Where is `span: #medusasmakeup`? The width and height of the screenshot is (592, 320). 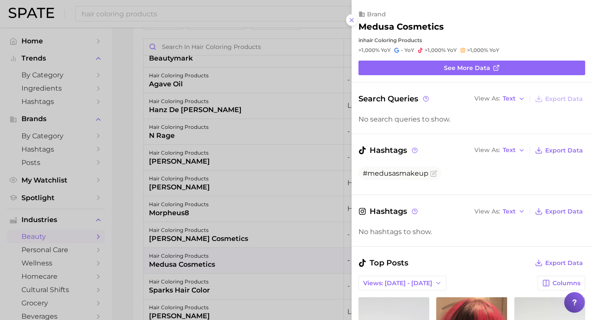 span: #medusasmakeup is located at coordinates (395, 173).